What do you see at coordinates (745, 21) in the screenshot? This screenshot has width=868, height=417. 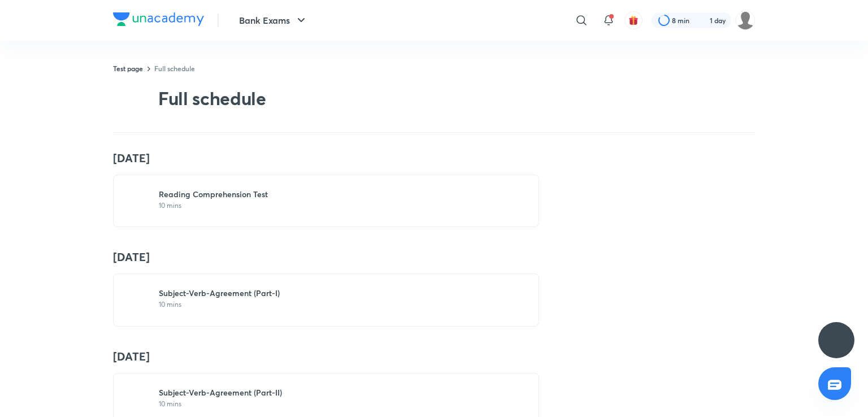 I see `img: P Bara` at bounding box center [745, 21].